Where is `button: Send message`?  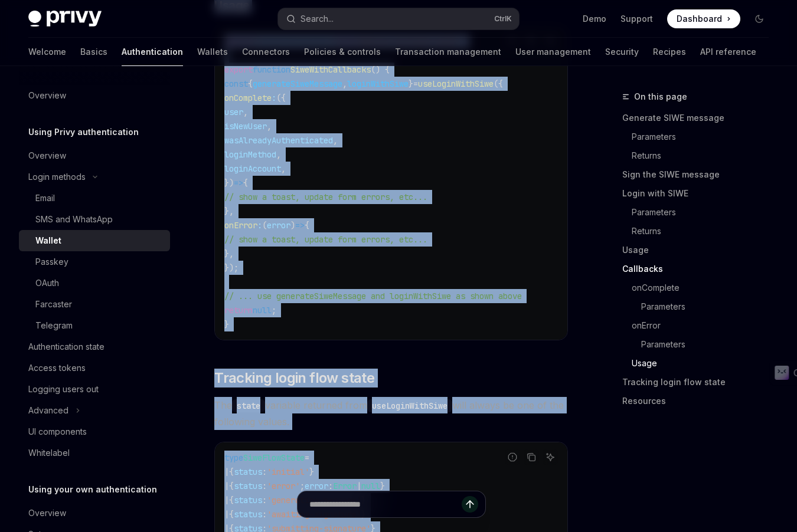 button: Send message is located at coordinates (470, 504).